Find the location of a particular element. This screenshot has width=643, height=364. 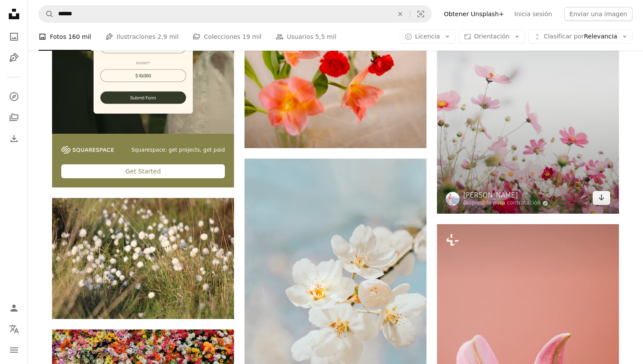

span: Licencia is located at coordinates (427, 36).